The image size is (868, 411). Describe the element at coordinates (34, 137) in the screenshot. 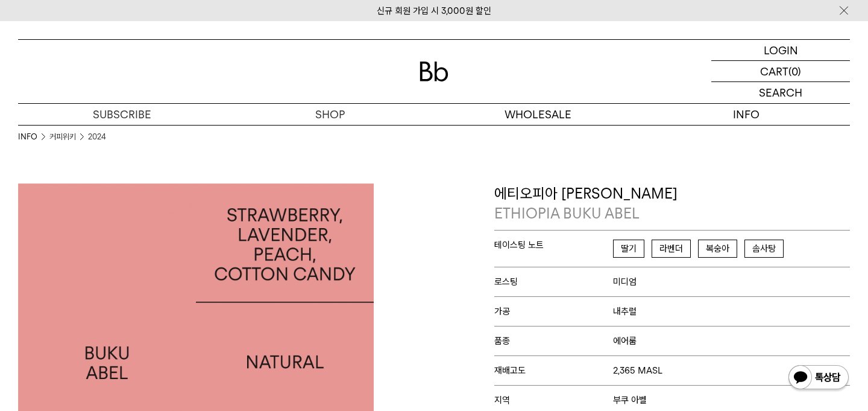

I see `li: INFO` at that location.